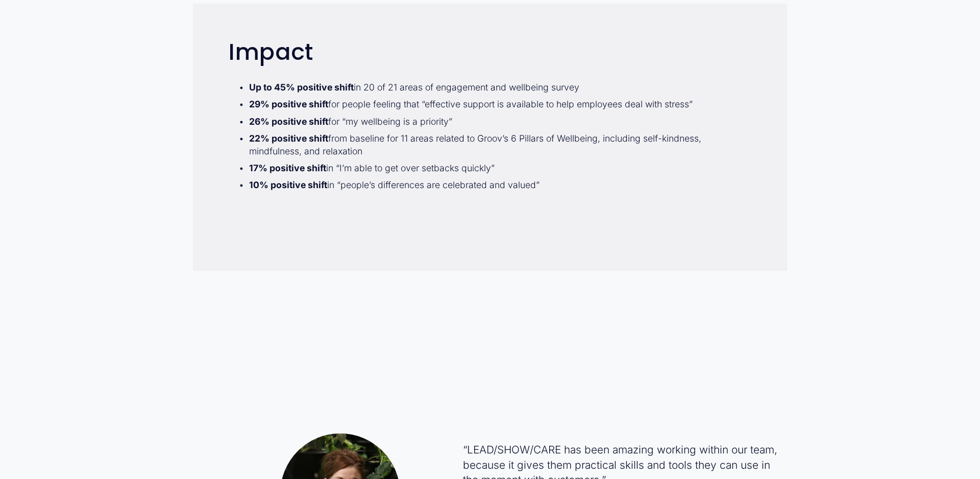 This screenshot has height=479, width=980. Describe the element at coordinates (371, 167) in the screenshot. I see `span: in “I’m able to get over setbacks quickly”` at that location.